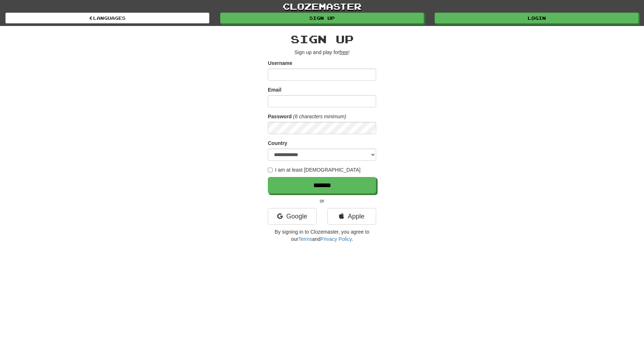 This screenshot has height=349, width=644. I want to click on label: Password, so click(280, 116).